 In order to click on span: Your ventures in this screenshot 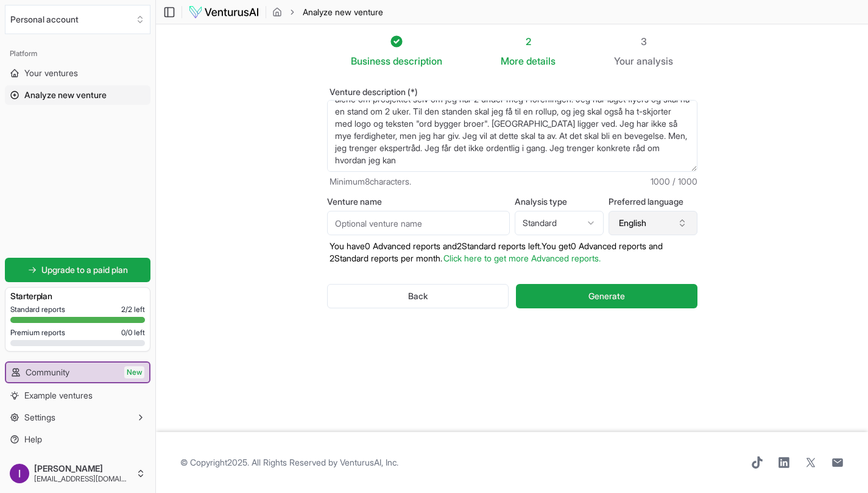, I will do `click(51, 73)`.